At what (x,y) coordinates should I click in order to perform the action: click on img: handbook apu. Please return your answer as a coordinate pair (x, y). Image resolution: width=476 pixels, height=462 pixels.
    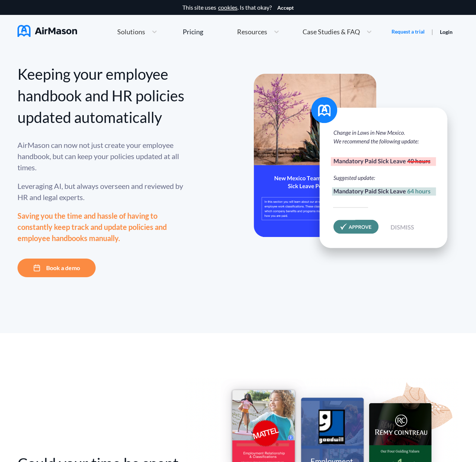
    Looking at the image, I should click on (356, 170).